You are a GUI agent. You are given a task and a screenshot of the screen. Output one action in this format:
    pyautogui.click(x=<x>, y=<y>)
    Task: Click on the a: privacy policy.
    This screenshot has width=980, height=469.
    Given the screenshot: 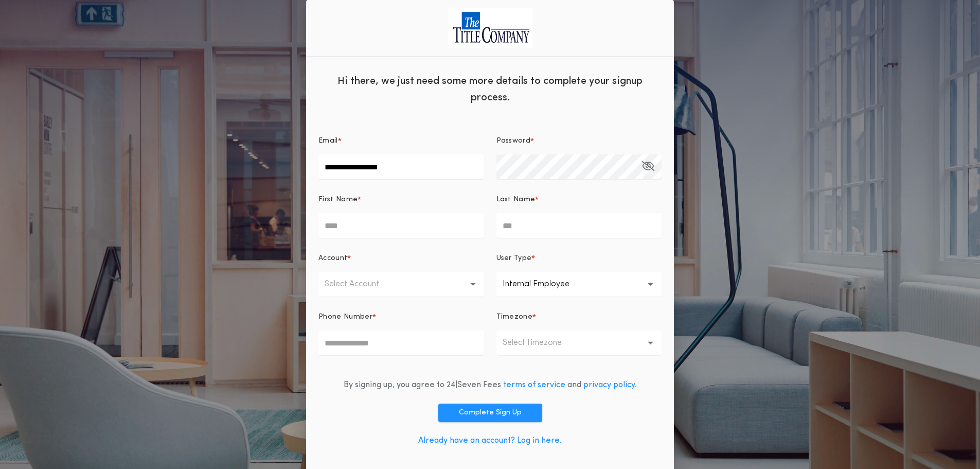 What is the action you would take?
    pyautogui.click(x=610, y=385)
    